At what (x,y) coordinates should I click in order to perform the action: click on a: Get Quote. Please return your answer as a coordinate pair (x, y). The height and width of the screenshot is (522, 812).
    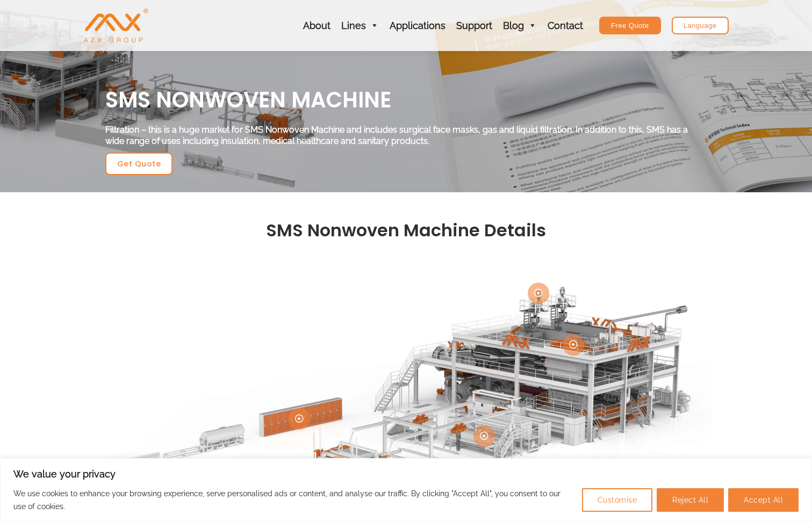
    Looking at the image, I should click on (139, 164).